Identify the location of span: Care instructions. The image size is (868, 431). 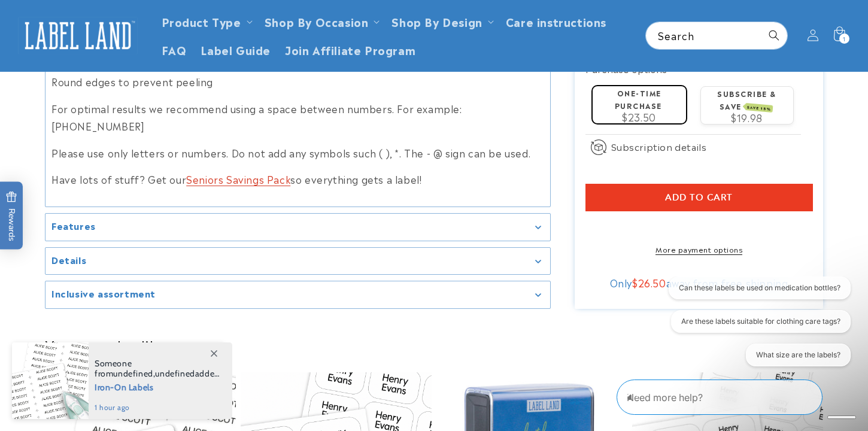
(557, 21).